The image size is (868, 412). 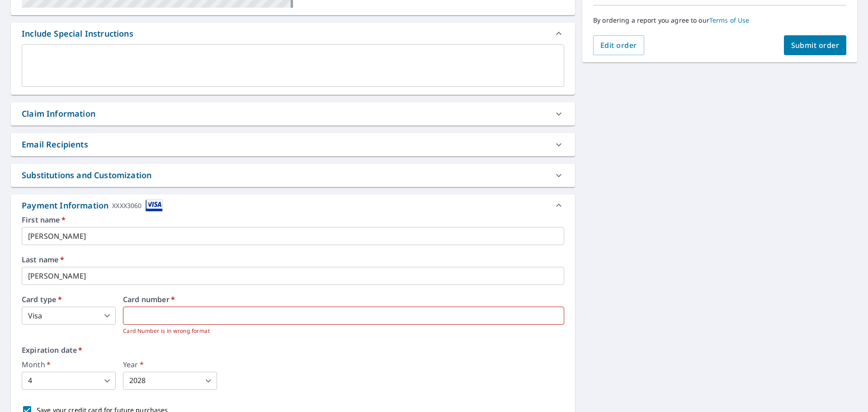 What do you see at coordinates (170, 364) in the screenshot?
I see `label: Year` at bounding box center [170, 364].